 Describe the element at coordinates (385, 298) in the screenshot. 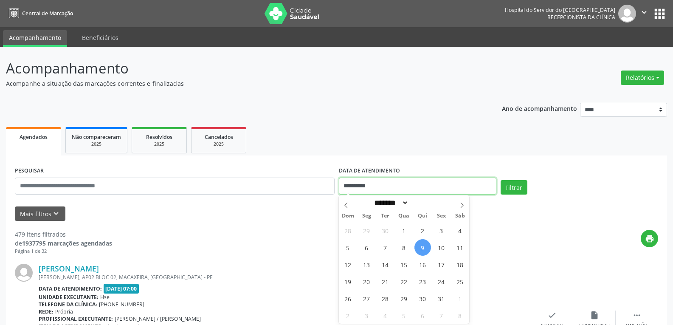

I see `span: Outubro 28, 2025` at that location.